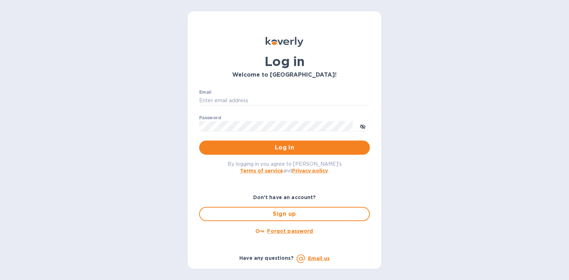 The image size is (569, 280). Describe the element at coordinates (310, 171) in the screenshot. I see `b: Privacy policy` at that location.